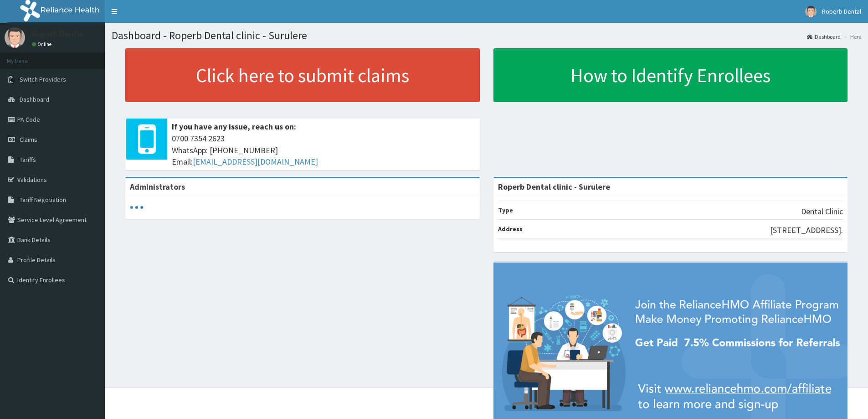 The height and width of the screenshot is (419, 868). What do you see at coordinates (505, 210) in the screenshot?
I see `b: Type` at bounding box center [505, 210].